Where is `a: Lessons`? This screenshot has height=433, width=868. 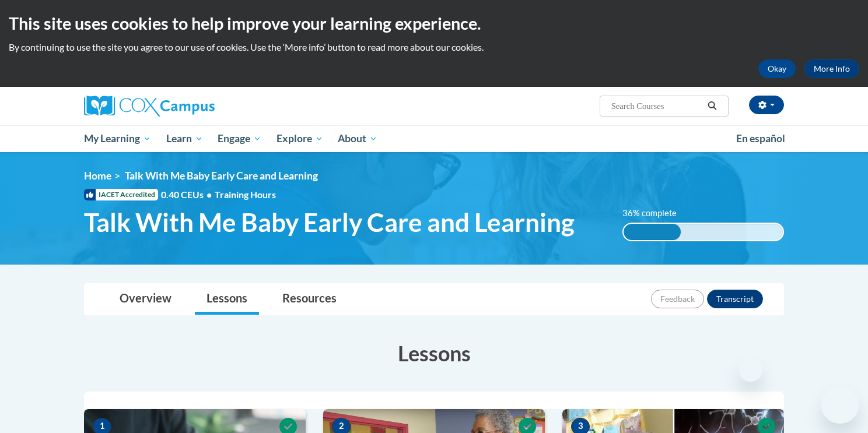 a: Lessons is located at coordinates (227, 299).